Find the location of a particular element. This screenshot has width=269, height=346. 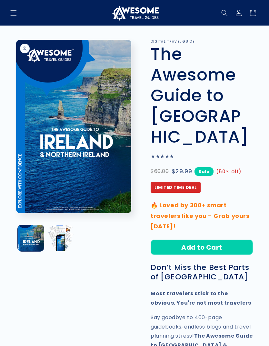

p: DIGITAL TRAVEL GUIDE is located at coordinates (202, 42).